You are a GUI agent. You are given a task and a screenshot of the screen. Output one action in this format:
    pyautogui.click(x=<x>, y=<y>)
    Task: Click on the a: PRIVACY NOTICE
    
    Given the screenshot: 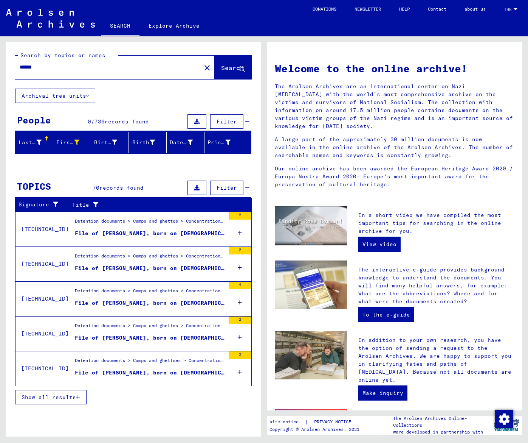 What is the action you would take?
    pyautogui.click(x=334, y=421)
    